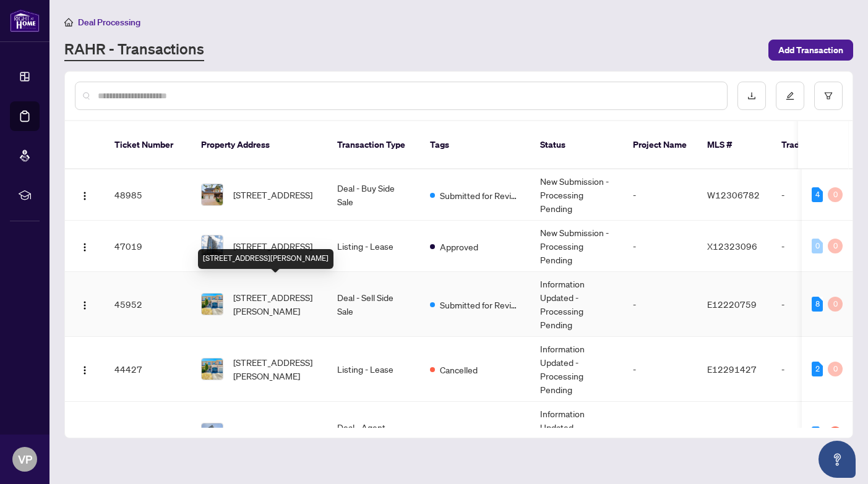 The width and height of the screenshot is (868, 484). Describe the element at coordinates (817, 195) in the screenshot. I see `div: 4` at that location.